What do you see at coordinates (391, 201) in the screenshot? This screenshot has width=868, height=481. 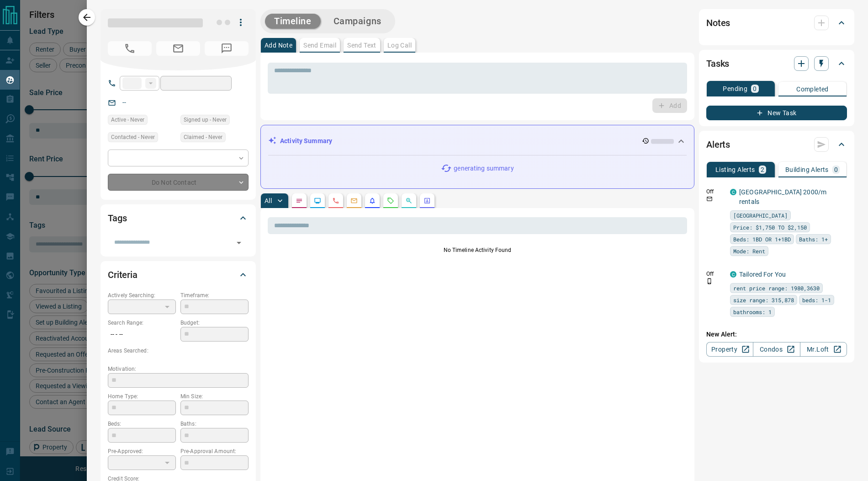 I see `svg: Requests` at bounding box center [391, 201].